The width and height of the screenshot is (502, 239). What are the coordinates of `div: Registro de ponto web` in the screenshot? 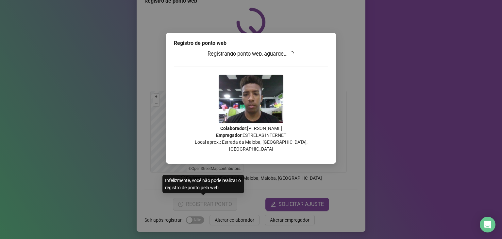 It's located at (251, 43).